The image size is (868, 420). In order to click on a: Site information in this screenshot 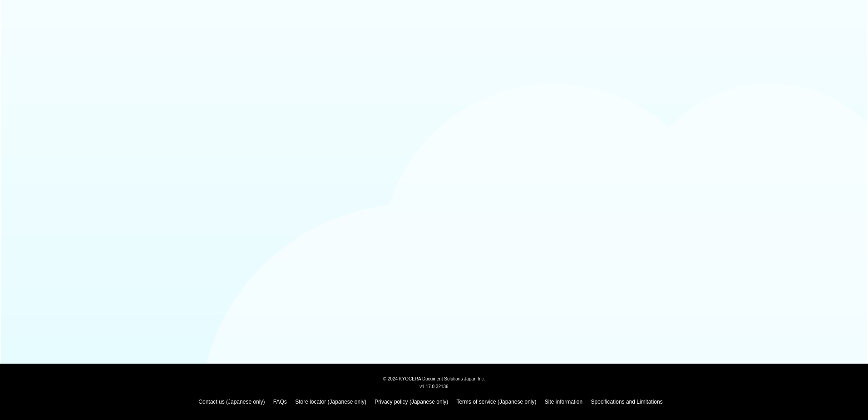, I will do `click(563, 401)`.